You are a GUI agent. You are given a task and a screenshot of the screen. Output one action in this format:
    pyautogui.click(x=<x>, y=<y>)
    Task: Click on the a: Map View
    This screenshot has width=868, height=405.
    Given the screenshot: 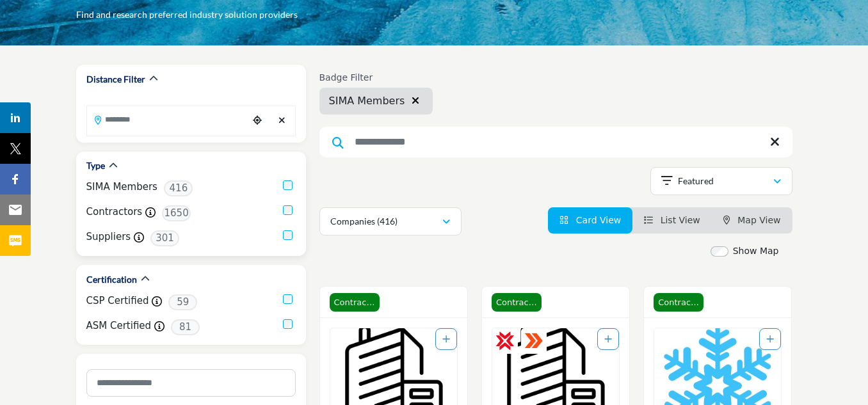 What is the action you would take?
    pyautogui.click(x=752, y=220)
    